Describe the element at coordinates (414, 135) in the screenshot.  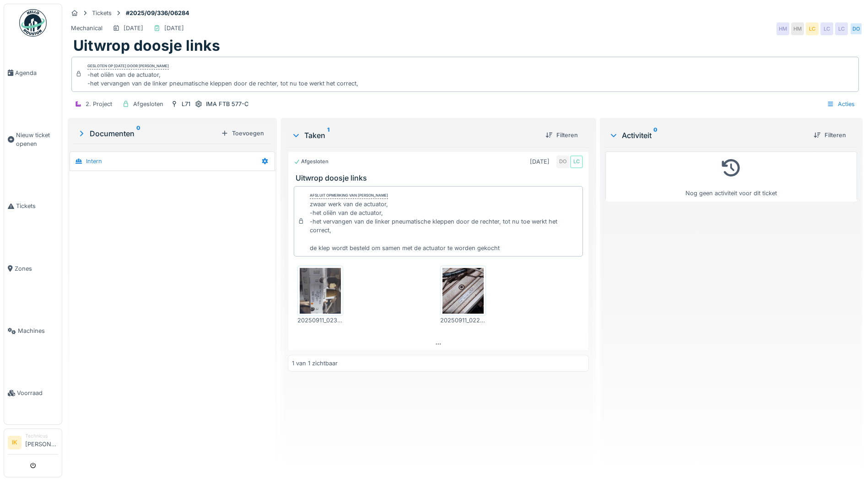
I see `div: Taken` at that location.